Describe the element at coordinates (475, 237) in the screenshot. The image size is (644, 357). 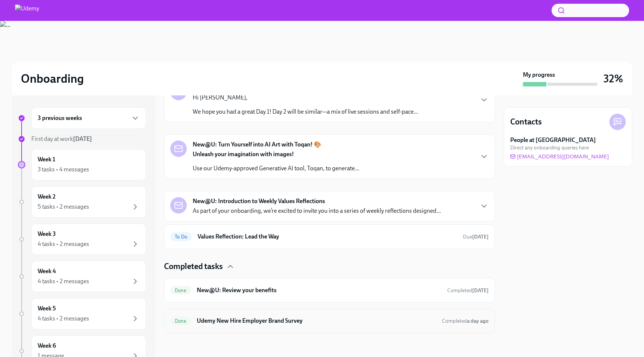
I see `span: September 15th, 2025 10:00` at that location.